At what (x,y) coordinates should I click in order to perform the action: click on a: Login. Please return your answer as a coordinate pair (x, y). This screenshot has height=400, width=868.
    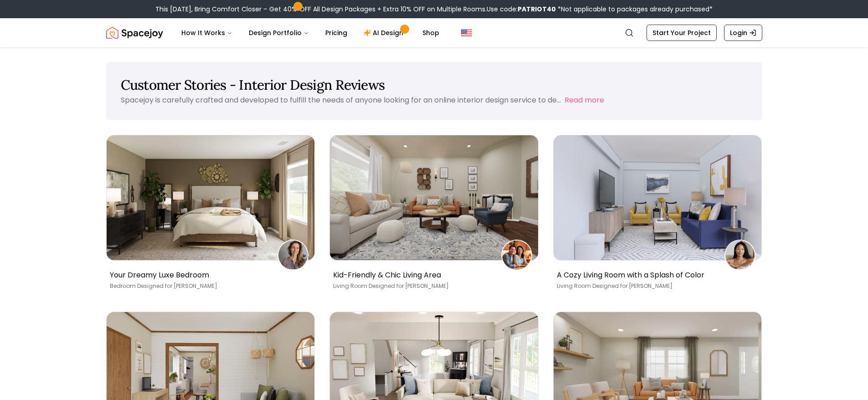
    Looking at the image, I should click on (743, 33).